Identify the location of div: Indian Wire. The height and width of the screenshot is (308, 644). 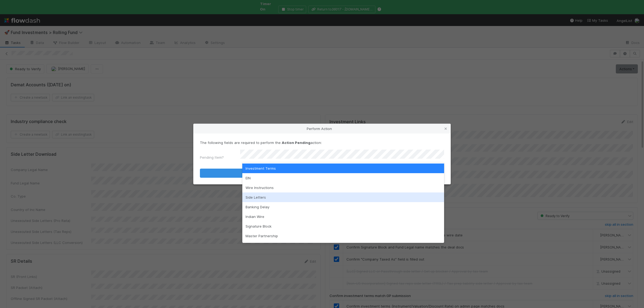
(343, 216).